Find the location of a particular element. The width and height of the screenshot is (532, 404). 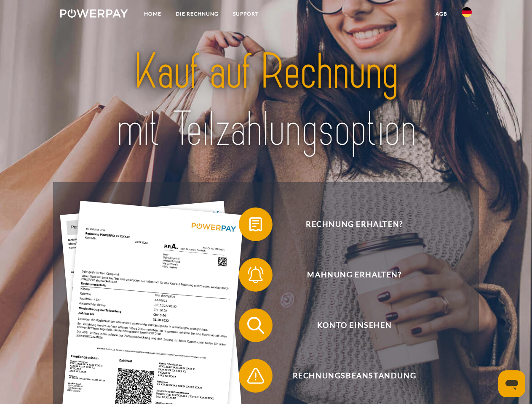

button: Rechnung erhalten? is located at coordinates (349, 225).